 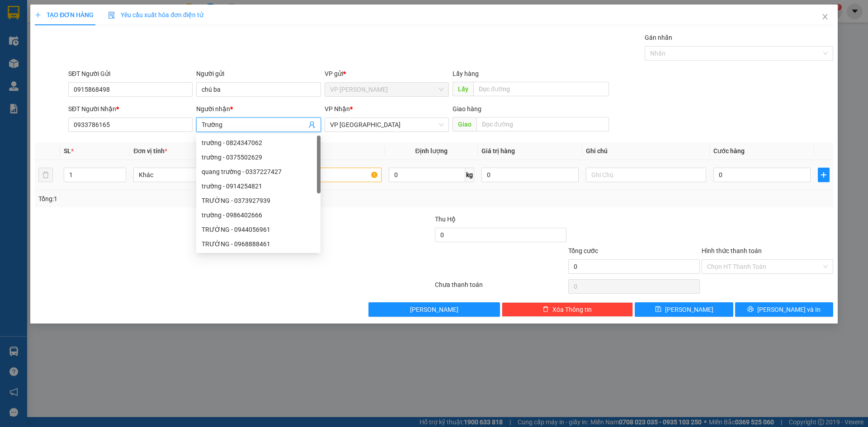 What do you see at coordinates (130, 109) in the screenshot?
I see `div: SĐT Người Nhận` at bounding box center [130, 109].